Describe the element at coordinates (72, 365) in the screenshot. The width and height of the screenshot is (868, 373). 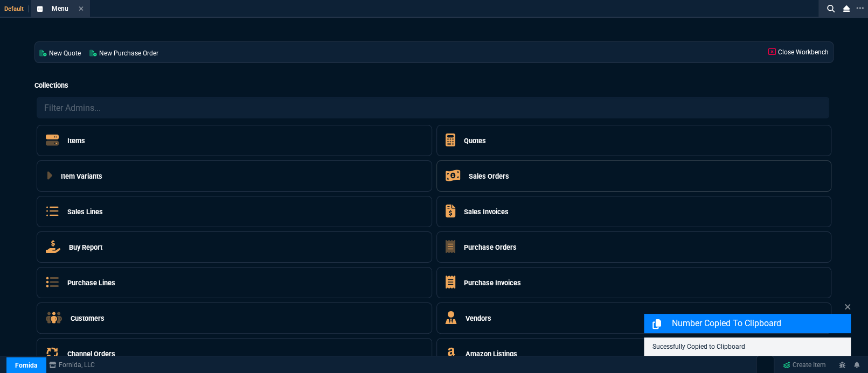
I see `a: msbcCompanyName` at that location.